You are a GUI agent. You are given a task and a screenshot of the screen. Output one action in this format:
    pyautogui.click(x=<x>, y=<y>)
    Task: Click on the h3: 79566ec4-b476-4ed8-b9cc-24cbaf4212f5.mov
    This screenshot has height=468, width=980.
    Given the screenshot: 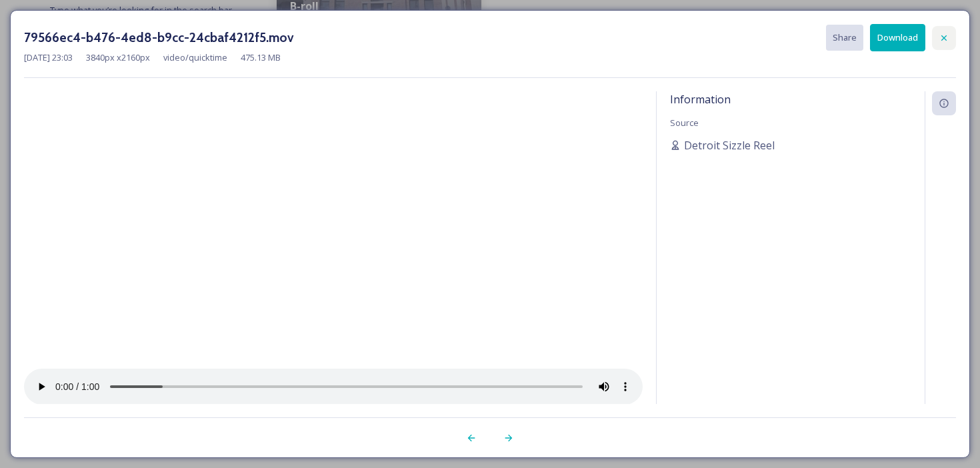 What is the action you would take?
    pyautogui.click(x=159, y=37)
    